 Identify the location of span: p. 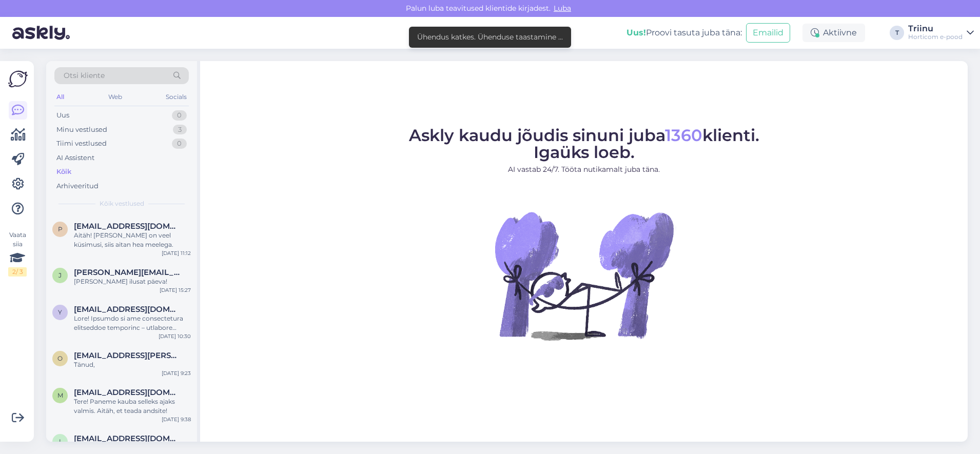
(60, 229).